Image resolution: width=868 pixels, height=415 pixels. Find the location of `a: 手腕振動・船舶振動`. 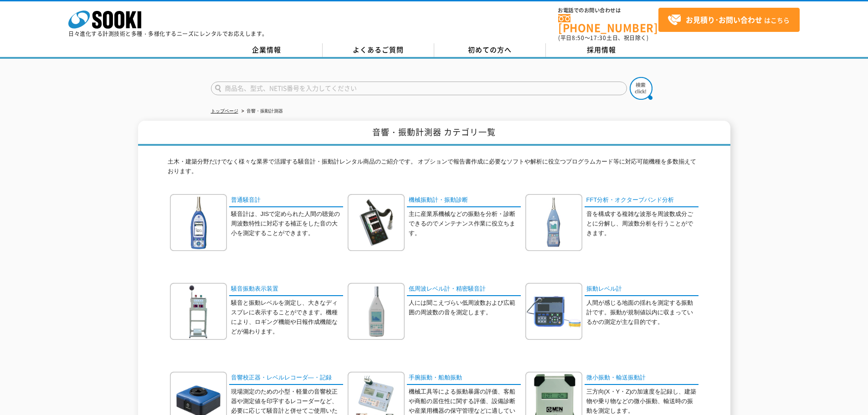

a: 手腕振動・船舶振動 is located at coordinates (464, 378).